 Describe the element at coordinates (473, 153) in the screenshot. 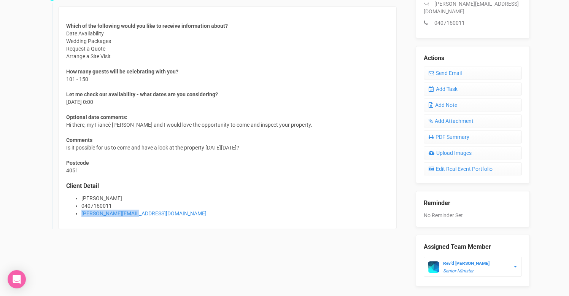

I see `a: Upload Images` at that location.